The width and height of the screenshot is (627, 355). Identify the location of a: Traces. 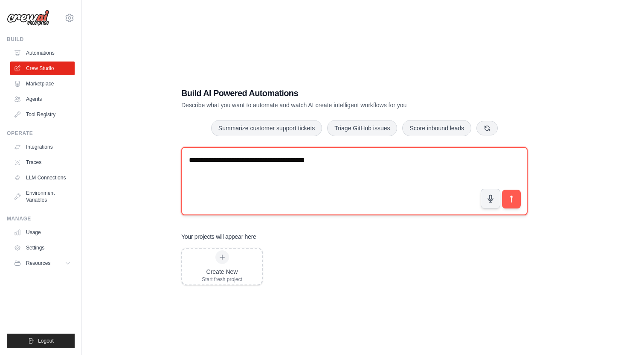
(42, 162).